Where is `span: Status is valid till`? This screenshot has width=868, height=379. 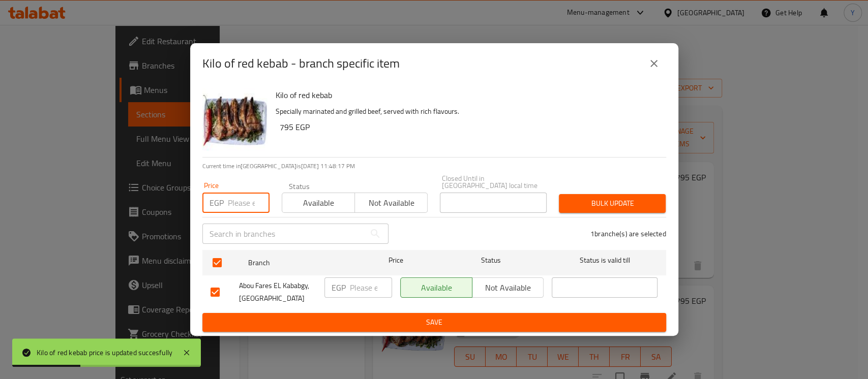 span: Status is valid till is located at coordinates (604, 260).